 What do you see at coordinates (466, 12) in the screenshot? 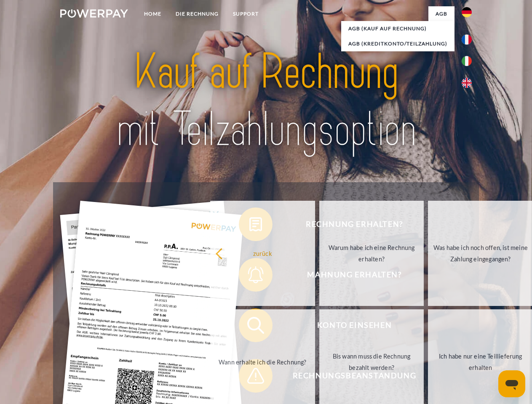
I see `img: de` at bounding box center [466, 12].